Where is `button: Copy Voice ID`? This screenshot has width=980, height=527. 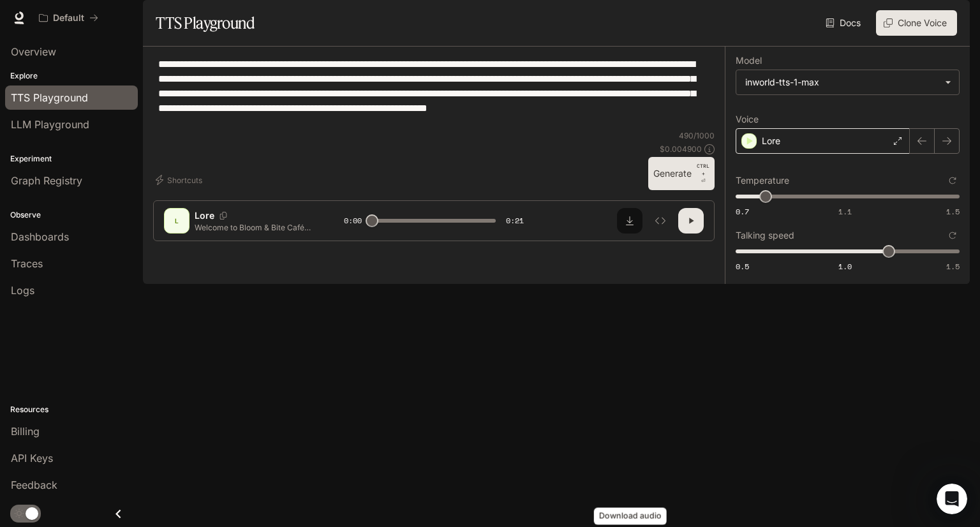
button: Copy Voice ID is located at coordinates (223, 216).